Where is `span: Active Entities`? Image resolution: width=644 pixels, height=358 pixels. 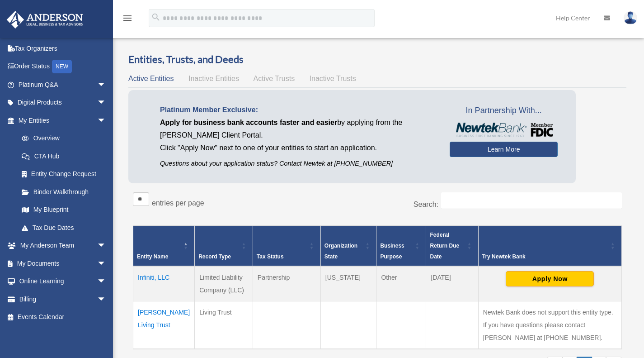 span: Active Entities is located at coordinates (151, 78).